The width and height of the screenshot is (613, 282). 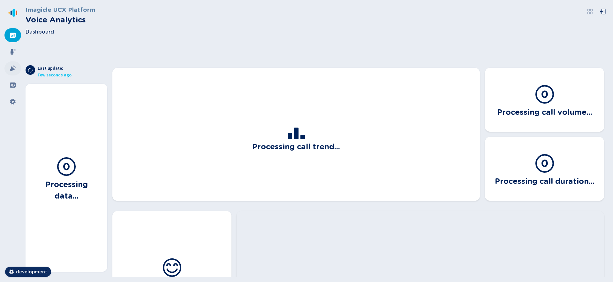 I want to click on button: development, so click(x=28, y=272).